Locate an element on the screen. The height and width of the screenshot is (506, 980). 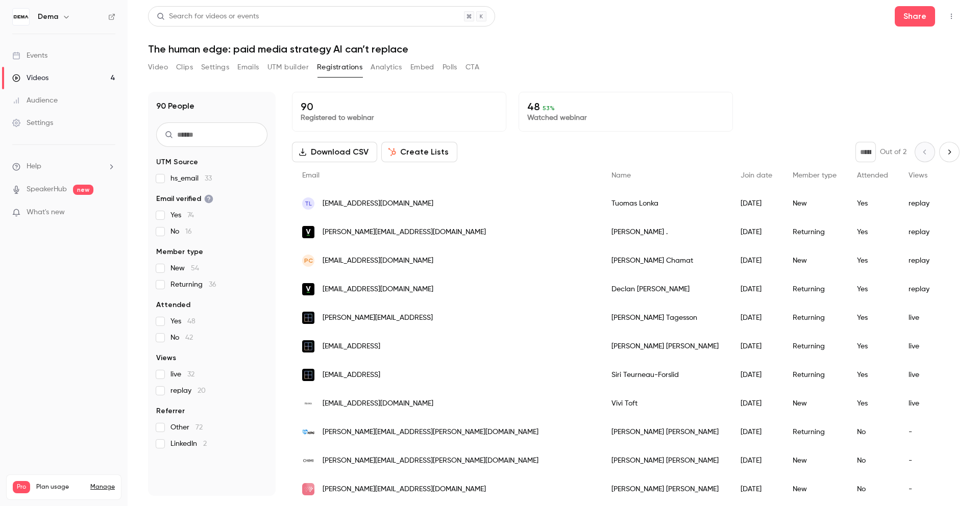
img: vervaunt.com is located at coordinates (308, 290).